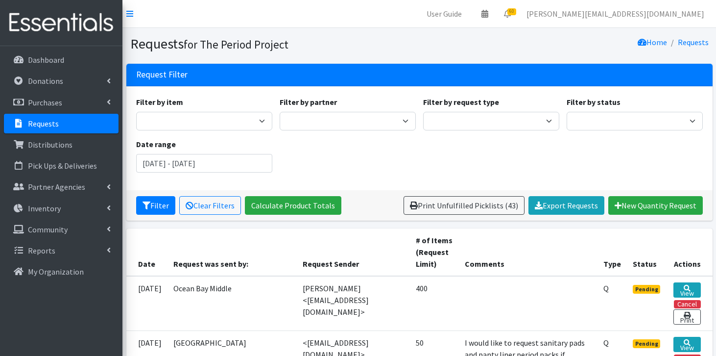  Describe the element at coordinates (687, 317) in the screenshot. I see `a: Print` at that location.